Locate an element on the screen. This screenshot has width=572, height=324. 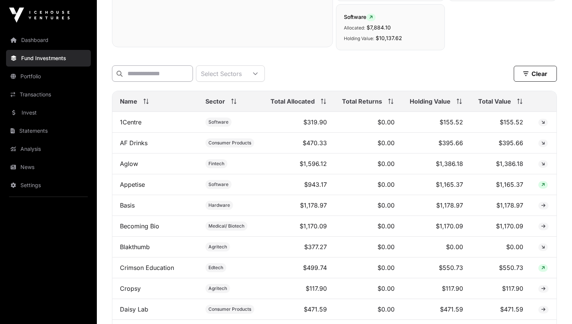
span: $10,137.62 is located at coordinates (389, 38).